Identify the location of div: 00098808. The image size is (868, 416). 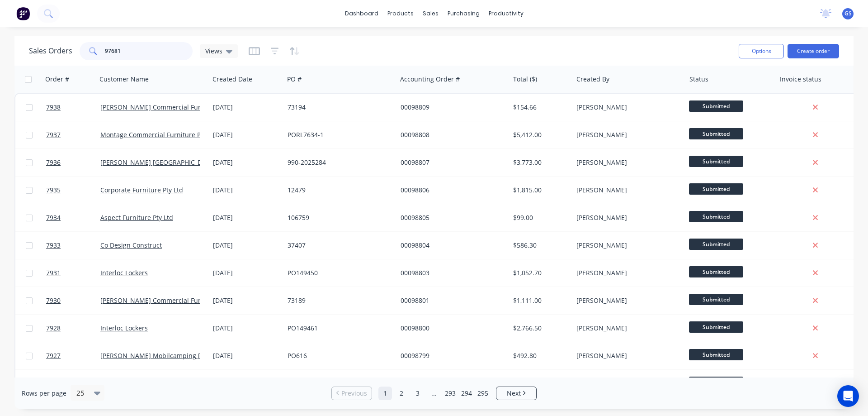
(450, 135).